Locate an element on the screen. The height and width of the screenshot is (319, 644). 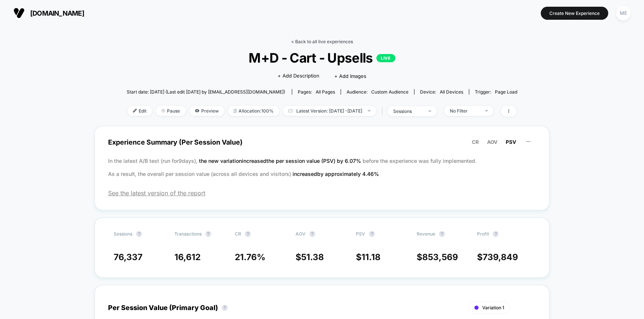
span: Edit is located at coordinates (140, 111).